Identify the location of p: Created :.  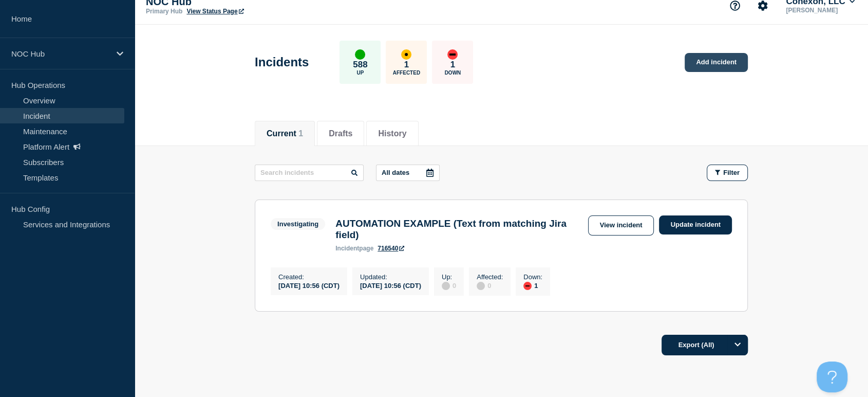
(309, 277).